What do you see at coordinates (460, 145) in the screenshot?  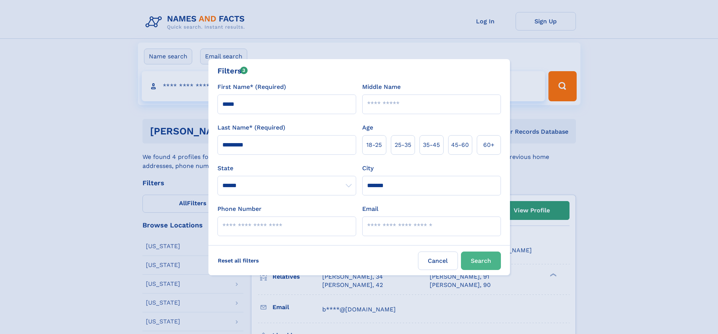 I see `span: 45‑60` at bounding box center [460, 145].